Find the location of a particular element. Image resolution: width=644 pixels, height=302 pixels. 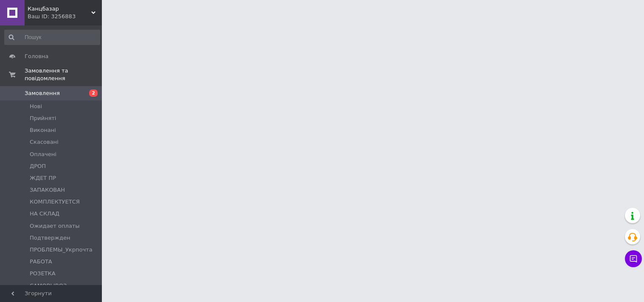

span: Прийняті is located at coordinates (43, 118).